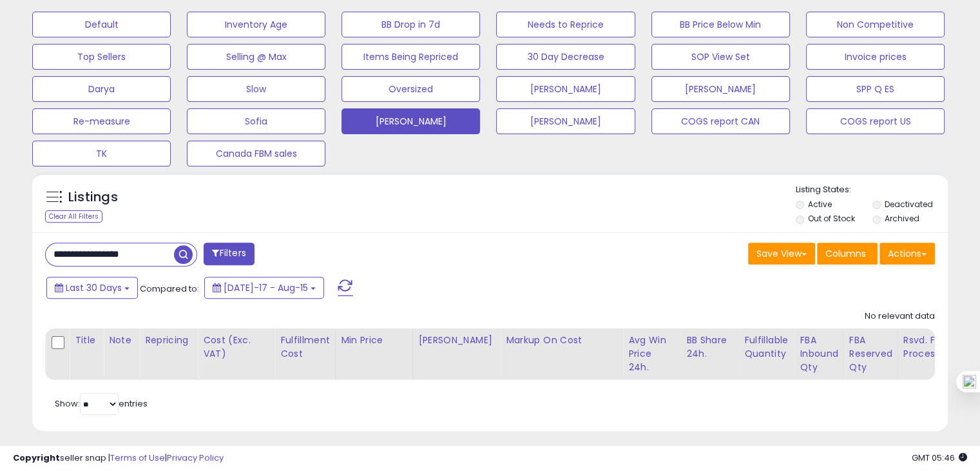 The image size is (980, 471). I want to click on span: 2025-09-15 05:46 GMT, so click(939, 457).